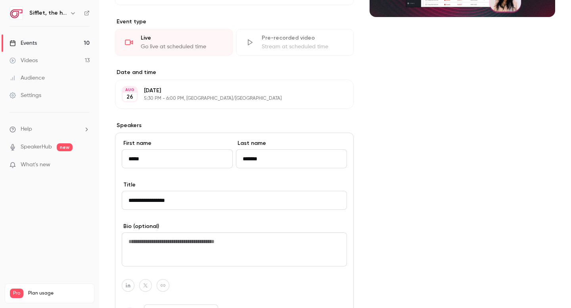 The width and height of the screenshot is (571, 308). Describe the element at coordinates (303, 38) in the screenshot. I see `div: Pre-recorded video` at that location.